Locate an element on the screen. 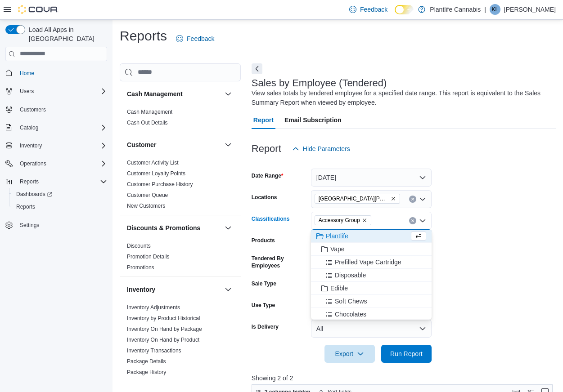 This screenshot has height=392, width=563. button: Remove Fort McMurray - Stoney Creek from selection in this group is located at coordinates (393, 199).